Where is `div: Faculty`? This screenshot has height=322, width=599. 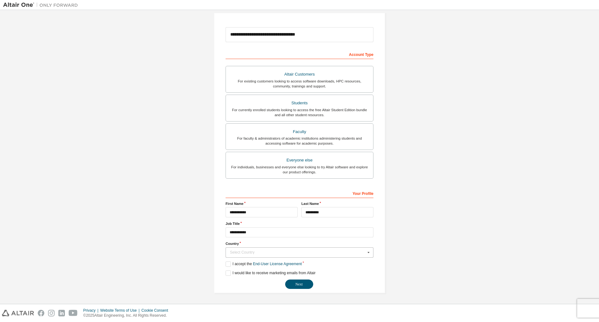
div: Faculty is located at coordinates (299, 132).